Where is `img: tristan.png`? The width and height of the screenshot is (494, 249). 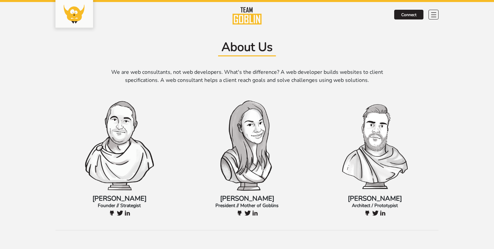
img: tristan.png is located at coordinates (374, 145).